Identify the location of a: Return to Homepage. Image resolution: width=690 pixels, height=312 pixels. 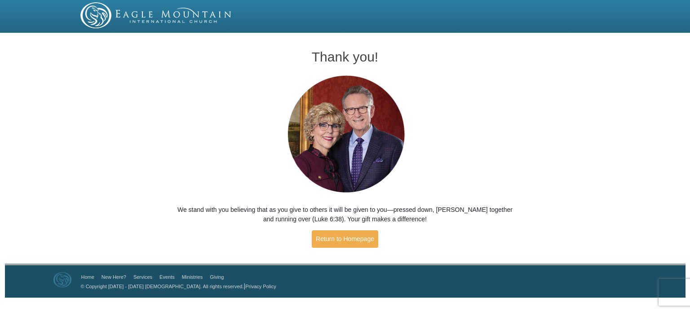
(345, 239).